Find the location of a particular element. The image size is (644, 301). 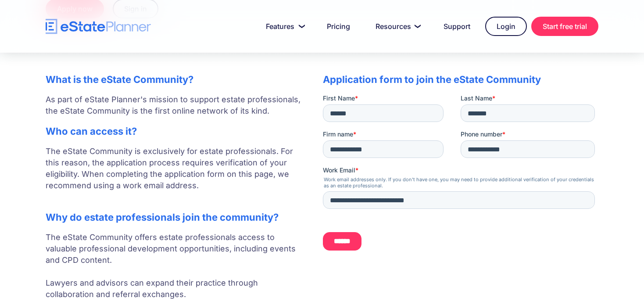

p: As part of eState Planner's mission to support estate professionals, the eState Community is the ... is located at coordinates (175, 105).